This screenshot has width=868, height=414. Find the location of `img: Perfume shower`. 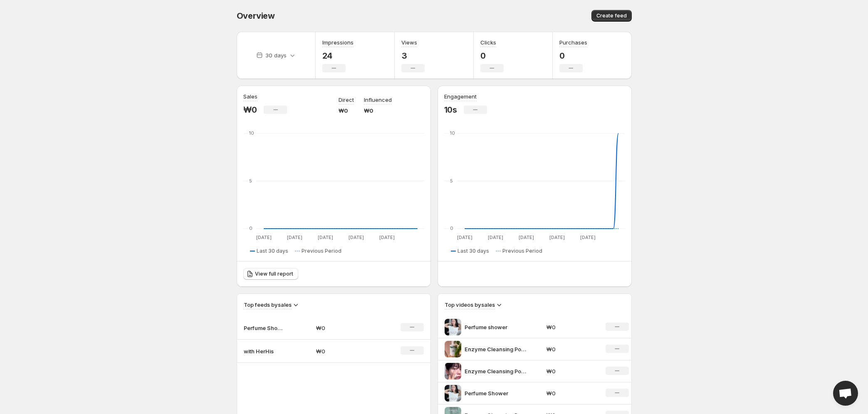

img: Perfume shower is located at coordinates (453, 327).